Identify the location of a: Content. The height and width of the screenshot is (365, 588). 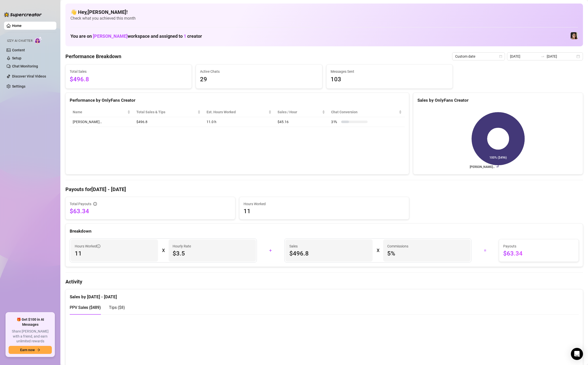
(18, 50).